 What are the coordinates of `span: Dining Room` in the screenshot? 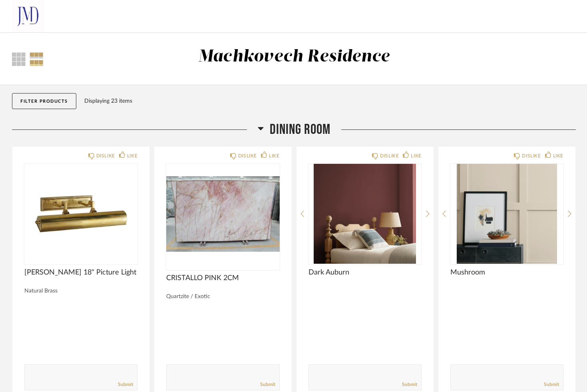 It's located at (300, 130).